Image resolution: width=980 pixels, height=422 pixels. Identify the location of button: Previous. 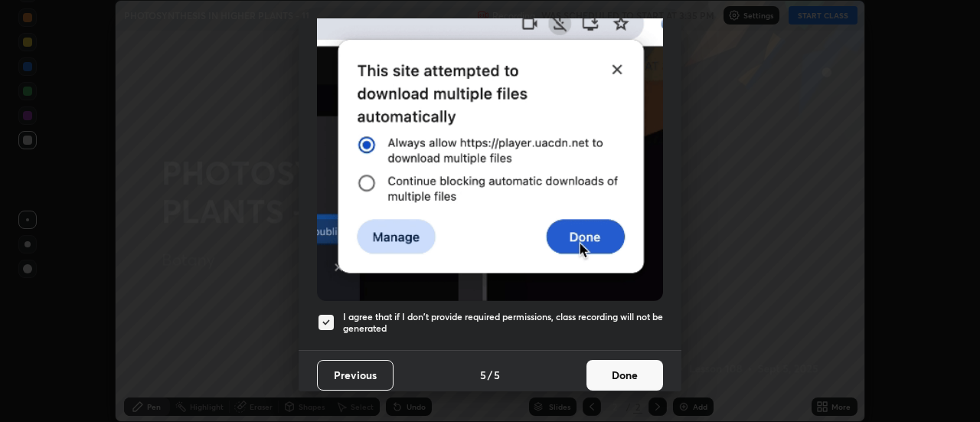
(355, 375).